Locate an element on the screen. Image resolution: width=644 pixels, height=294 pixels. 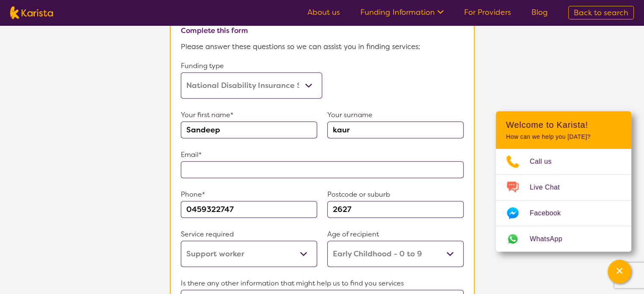
a: Funding Information is located at coordinates (402, 12).